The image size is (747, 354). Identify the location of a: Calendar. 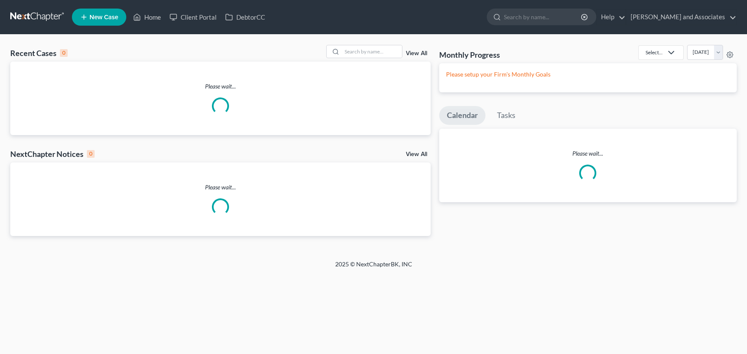
(462, 116).